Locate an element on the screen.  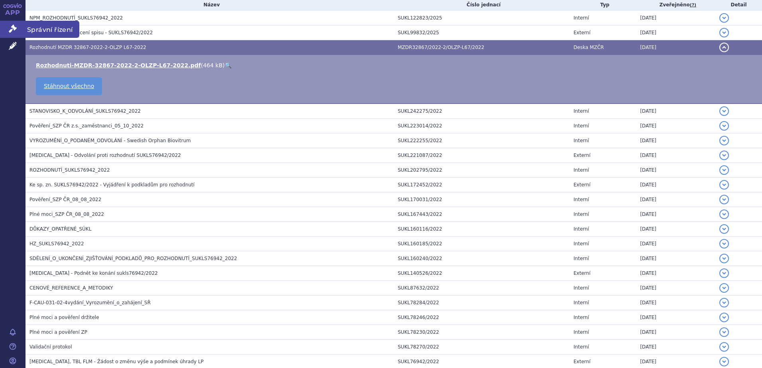
span: 464 kB is located at coordinates (212, 65).